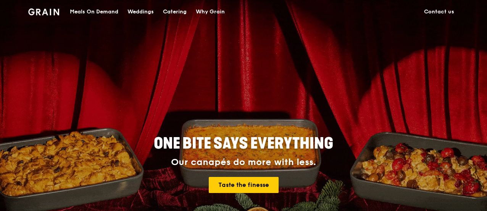 The image size is (487, 211). Describe the element at coordinates (244, 143) in the screenshot. I see `span: ONE BITE SAYS EVERYTHING` at that location.